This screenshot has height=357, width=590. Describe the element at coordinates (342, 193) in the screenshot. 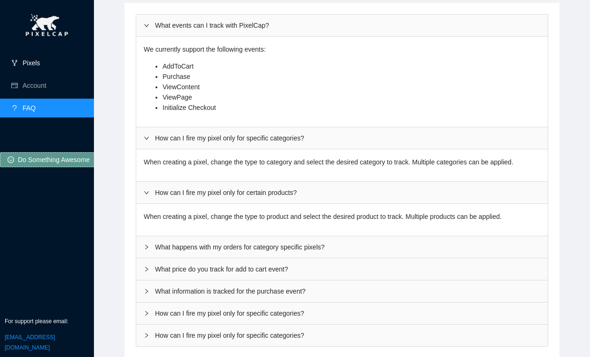

I see `div: rightHow can I fire my pixel only for certain products?` at that location.